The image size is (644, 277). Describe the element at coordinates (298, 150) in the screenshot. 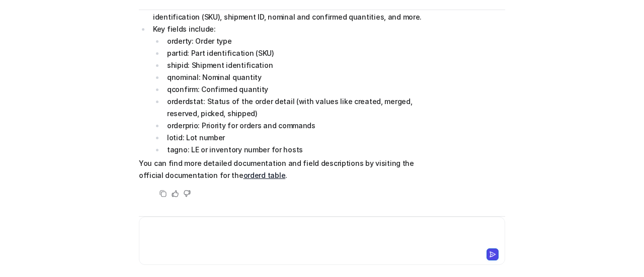

I see `li: tagno: LE or inventory number for hosts` at that location.